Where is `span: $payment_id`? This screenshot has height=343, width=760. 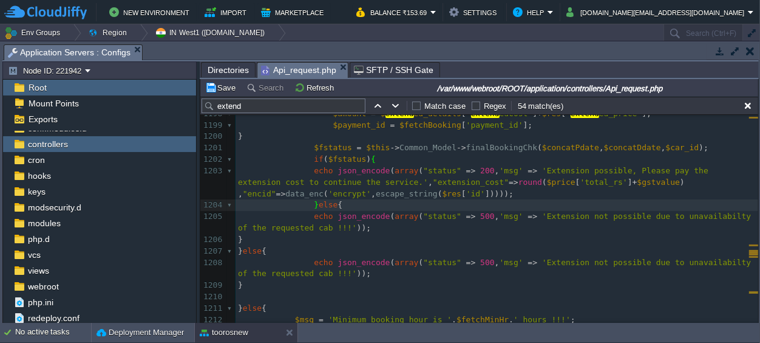 span: $payment_id is located at coordinates (360, 124).